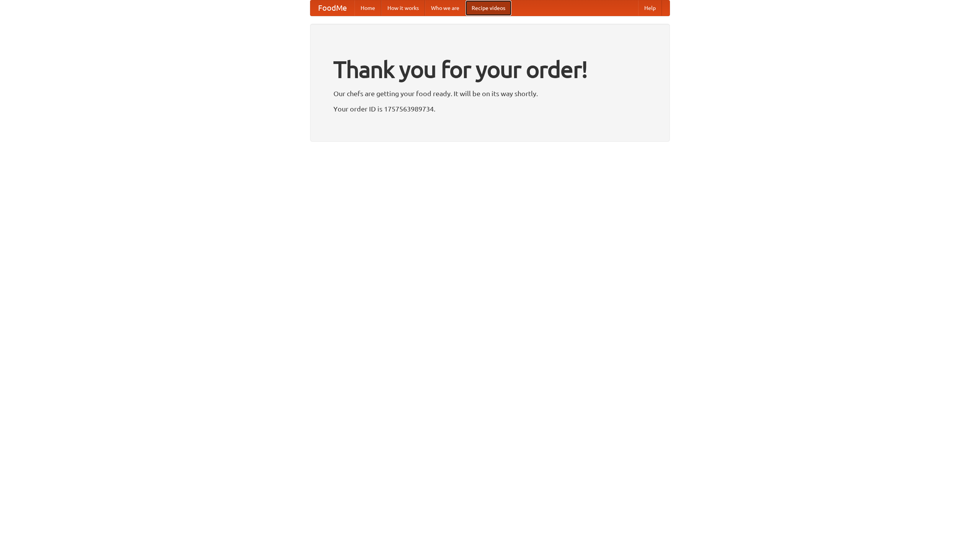 Image resolution: width=980 pixels, height=542 pixels. Describe the element at coordinates (332, 8) in the screenshot. I see `a: FoodMe` at that location.